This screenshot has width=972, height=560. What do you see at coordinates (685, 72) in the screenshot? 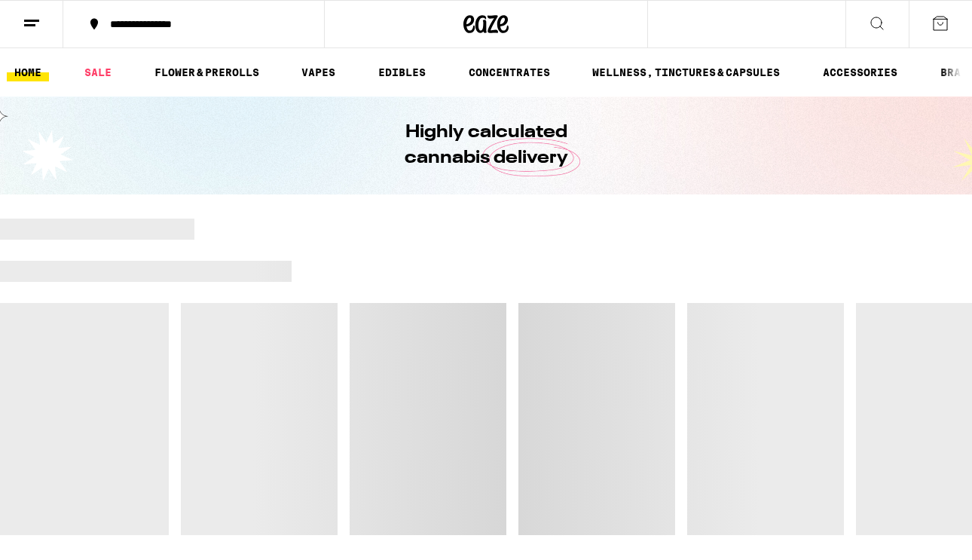
I see `a: WELLNESS, TINCTURES & CAPSULES` at bounding box center [685, 72].